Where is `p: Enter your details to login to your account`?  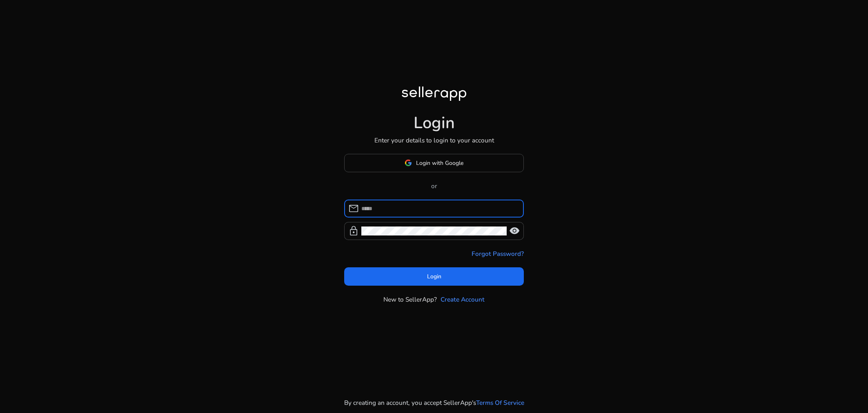 p: Enter your details to login to your account is located at coordinates (434, 140).